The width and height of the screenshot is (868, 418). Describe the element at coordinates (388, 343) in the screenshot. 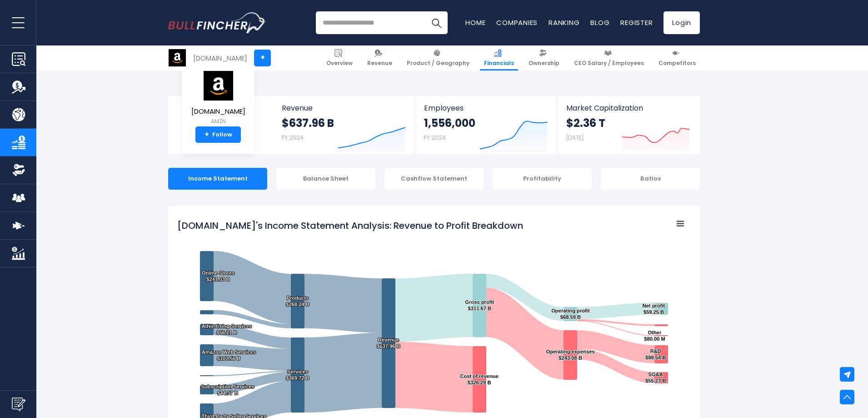

I see `text: Revenue $637.96 B` at that location.